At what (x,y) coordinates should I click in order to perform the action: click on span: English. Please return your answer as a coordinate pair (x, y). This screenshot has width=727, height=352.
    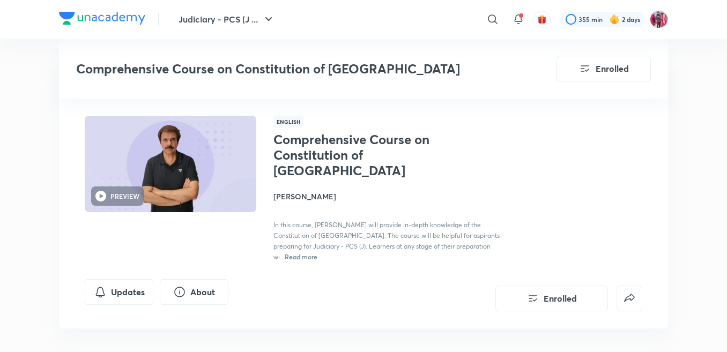
    Looking at the image, I should click on (288, 122).